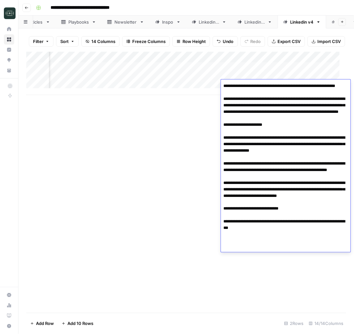  Describe the element at coordinates (35, 22) in the screenshot. I see `a: Articles` at that location.